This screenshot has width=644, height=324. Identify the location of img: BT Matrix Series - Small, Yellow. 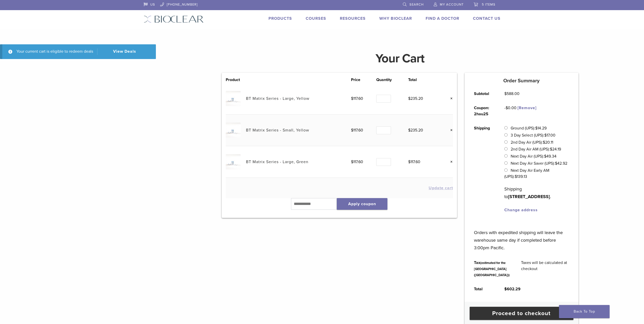
(233, 130).